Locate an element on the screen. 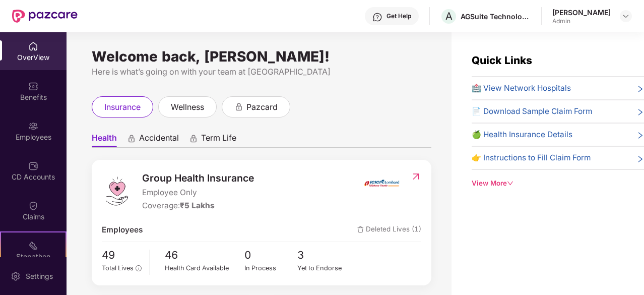  div: View More is located at coordinates (558, 183).